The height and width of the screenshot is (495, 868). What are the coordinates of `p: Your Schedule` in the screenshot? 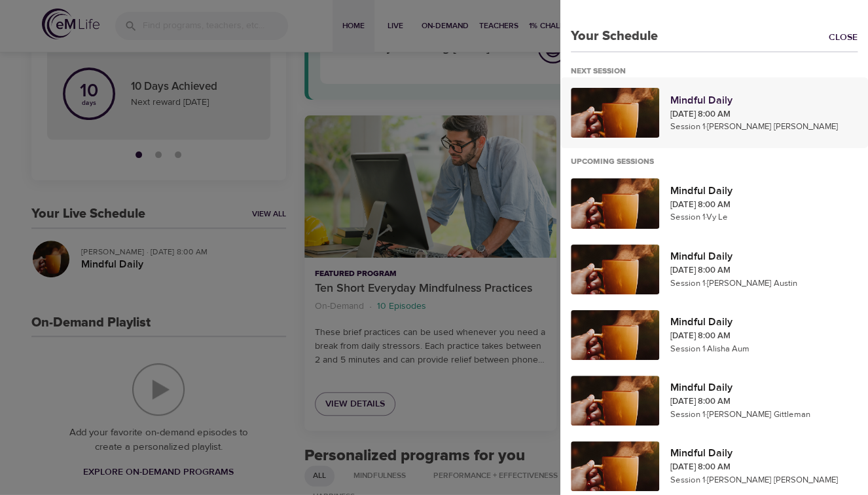 It's located at (609, 36).